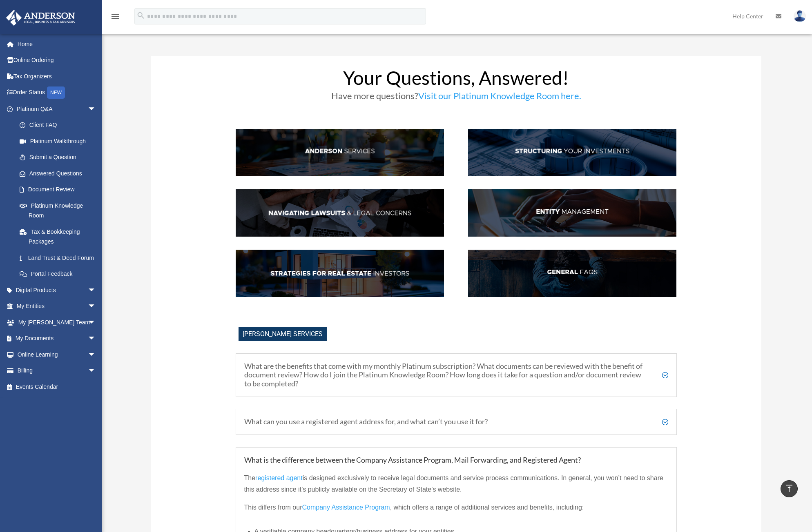 This screenshot has width=812, height=532. What do you see at coordinates (59, 274) in the screenshot?
I see `a: Portal Feedback` at bounding box center [59, 274].